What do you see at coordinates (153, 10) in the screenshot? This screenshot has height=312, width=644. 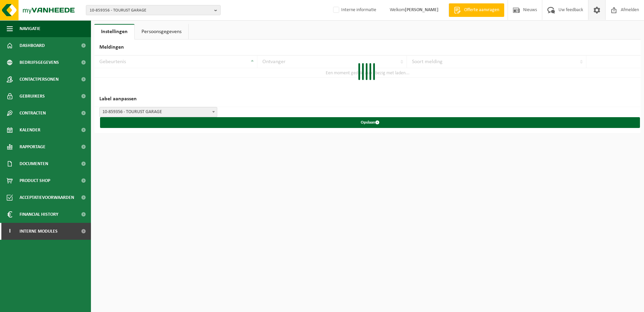 I see `button: 10-859356 - TOURUST GARAGE` at bounding box center [153, 10].